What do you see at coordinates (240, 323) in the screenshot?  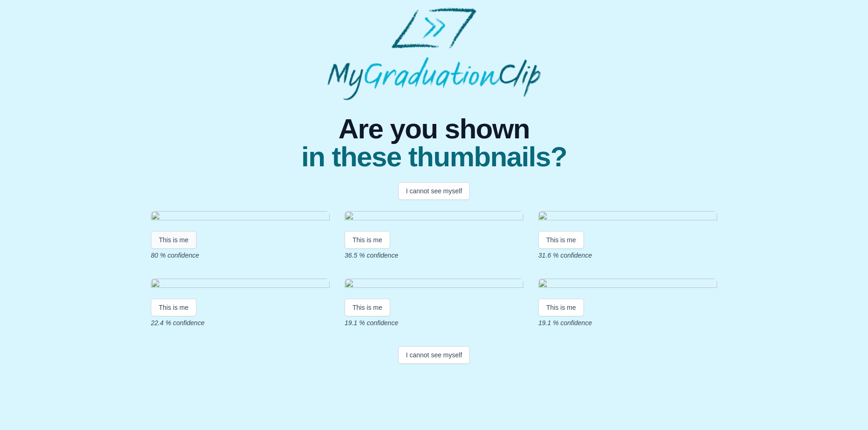 I see `p: 22.4 % confidence` at bounding box center [240, 323].